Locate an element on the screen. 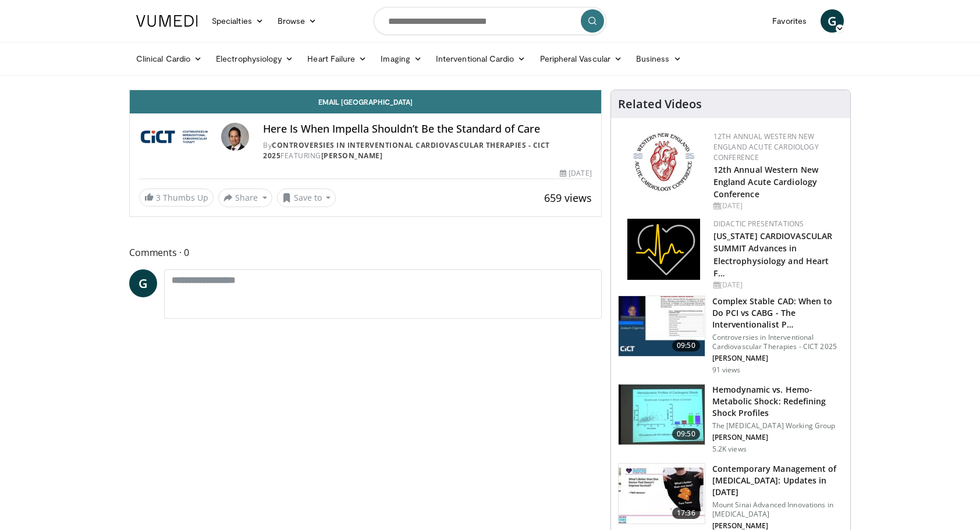 This screenshot has width=980, height=530. h3: Complex Stable CAD: When to Do PCI vs CABG - The Interventionalist P… is located at coordinates (778, 313).